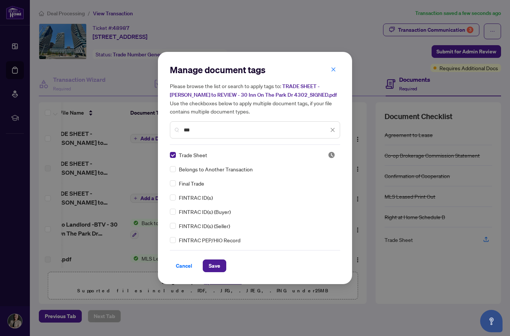 This screenshot has height=336, width=510. Describe the element at coordinates (492, 321) in the screenshot. I see `button: Open asap` at that location.